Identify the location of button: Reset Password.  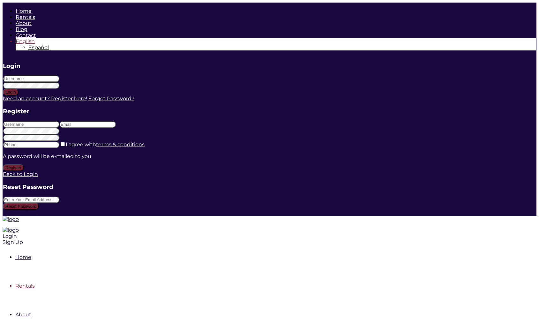
(21, 206).